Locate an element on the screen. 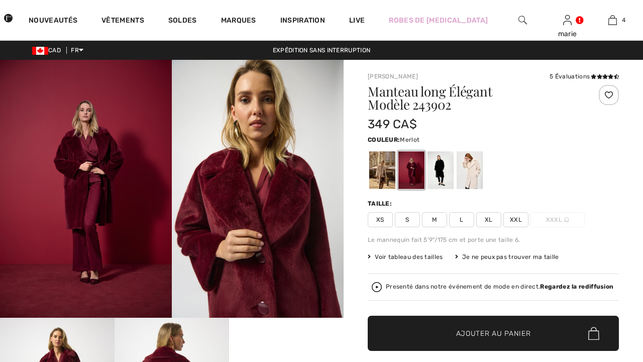 Image resolution: width=643 pixels, height=362 pixels. span: XL is located at coordinates (489, 220).